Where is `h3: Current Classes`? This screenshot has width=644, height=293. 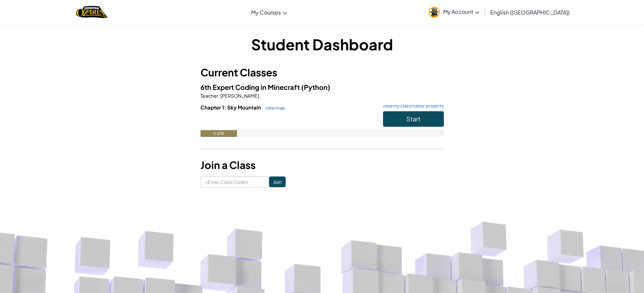
h3: Current Classes is located at coordinates (322, 72).